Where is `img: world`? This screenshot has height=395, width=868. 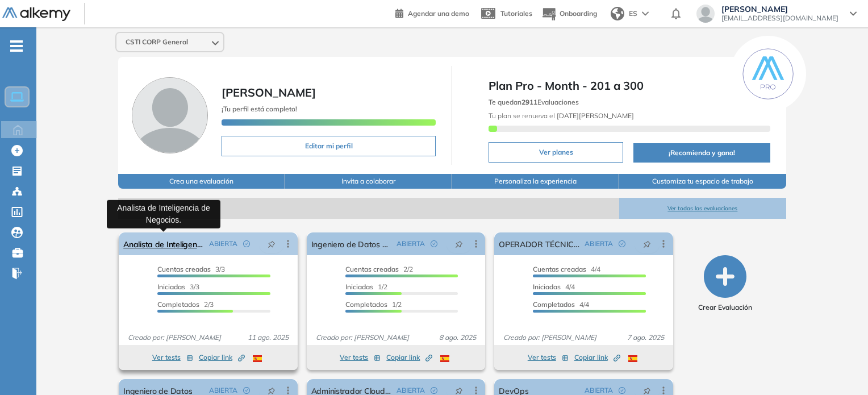 img: world is located at coordinates (618, 14).